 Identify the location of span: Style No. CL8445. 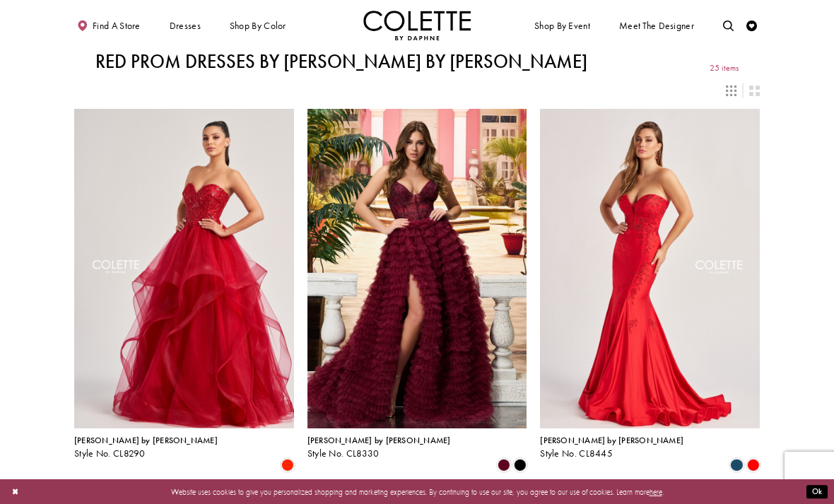
(576, 453).